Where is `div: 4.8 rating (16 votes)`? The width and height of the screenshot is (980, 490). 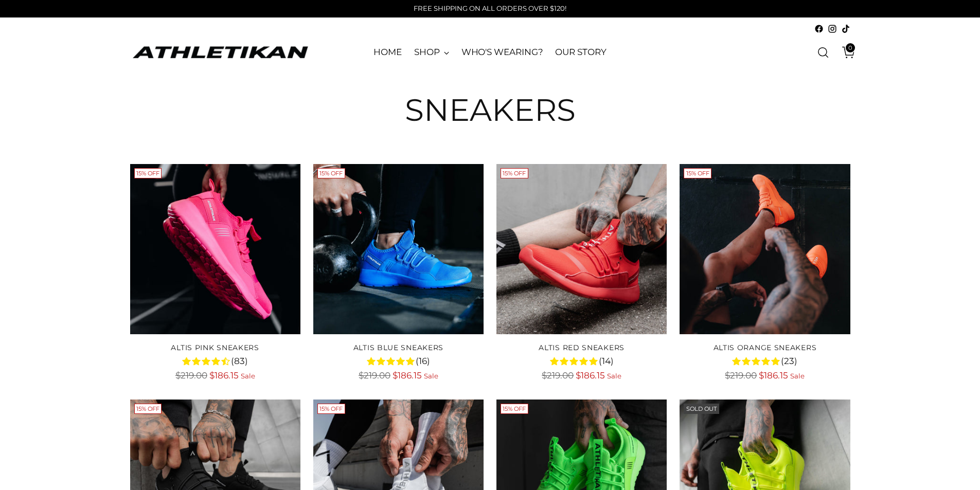 div: 4.8 rating (16 votes) is located at coordinates (398, 360).